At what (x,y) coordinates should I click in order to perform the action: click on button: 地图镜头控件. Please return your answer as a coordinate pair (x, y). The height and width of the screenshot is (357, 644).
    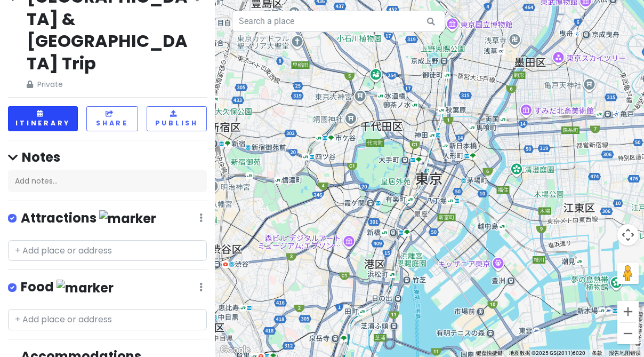
    Looking at the image, I should click on (628, 234).